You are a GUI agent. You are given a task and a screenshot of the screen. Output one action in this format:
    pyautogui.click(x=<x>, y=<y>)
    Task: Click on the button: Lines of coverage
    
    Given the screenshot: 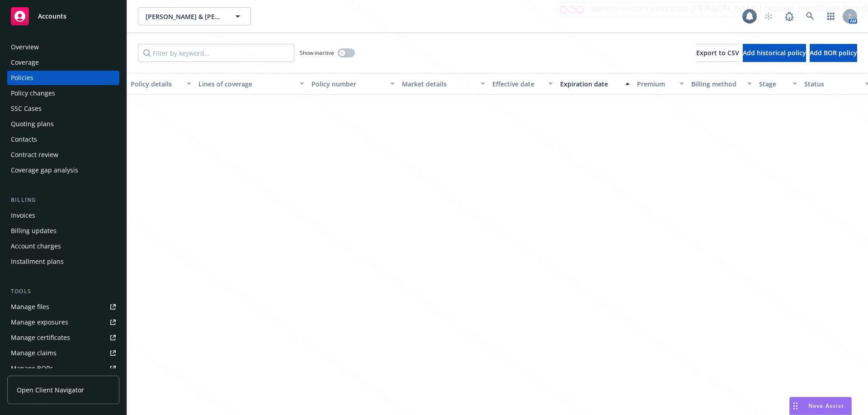 What is the action you would take?
    pyautogui.click(x=252, y=84)
    